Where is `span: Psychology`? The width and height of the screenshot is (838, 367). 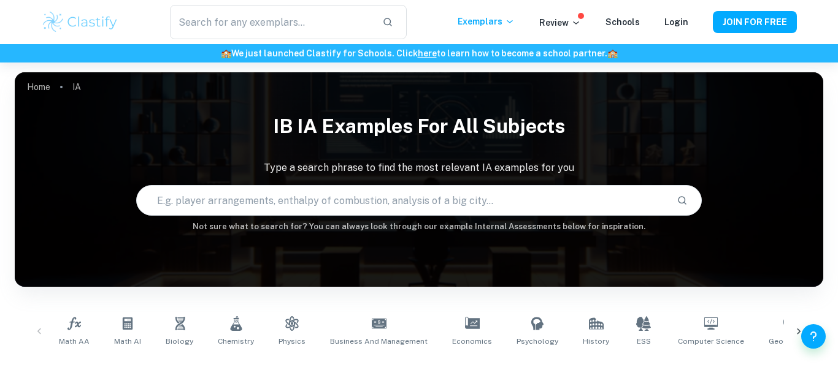 span: Psychology is located at coordinates (537, 342).